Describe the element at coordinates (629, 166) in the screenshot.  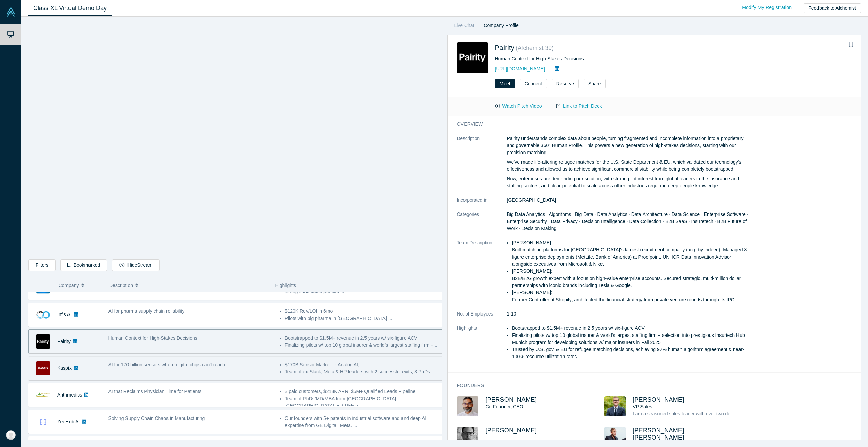
I see `p: We’ve made life-altering refugee matches for the U.S. State Department & EU, which validated our ...` at that location.